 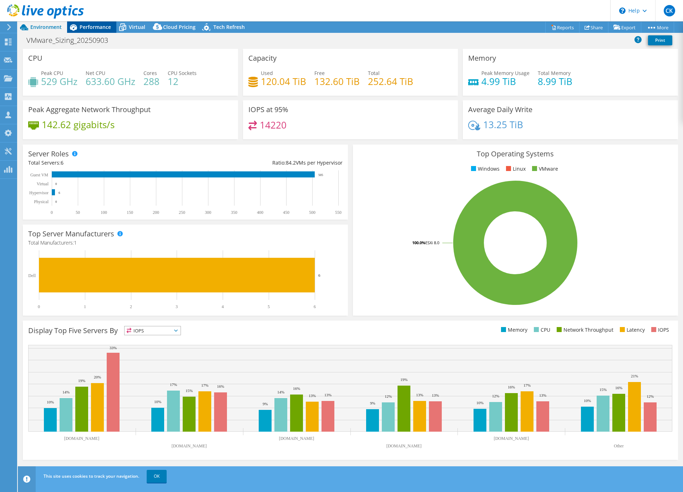 I want to click on text: 1, so click(x=85, y=307).